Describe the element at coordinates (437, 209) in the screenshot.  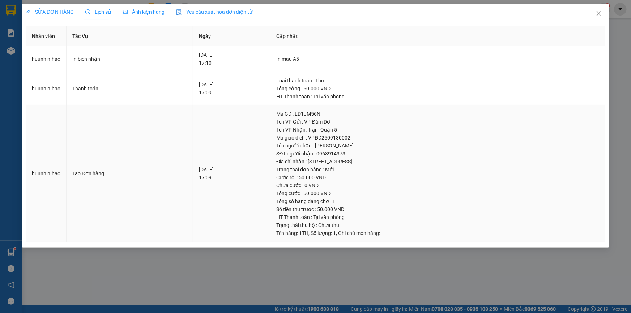
I see `div: Số tiền thu trước : 50.000 VND` at that location.